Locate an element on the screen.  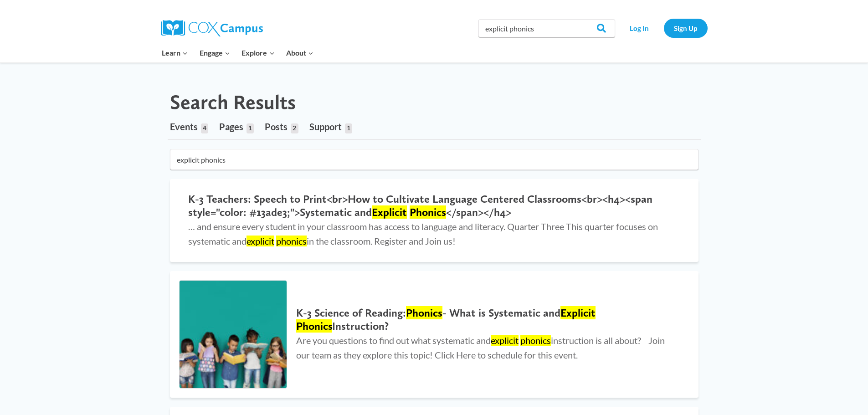
a: K-3 Teachers: Speech to Print<br>How to Cultivate Language Centered Classrooms<br><h4><span style... is located at coordinates (435, 220).